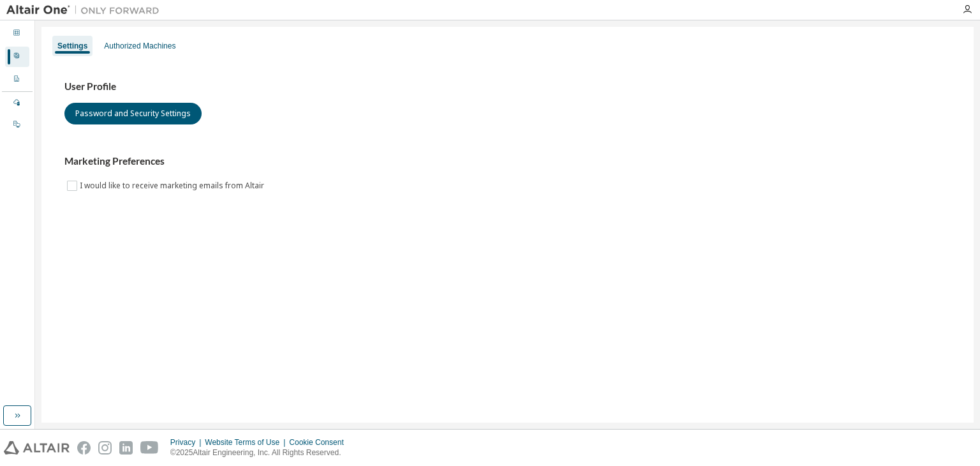  What do you see at coordinates (17, 80) in the screenshot?
I see `div: Company Profile` at bounding box center [17, 80].